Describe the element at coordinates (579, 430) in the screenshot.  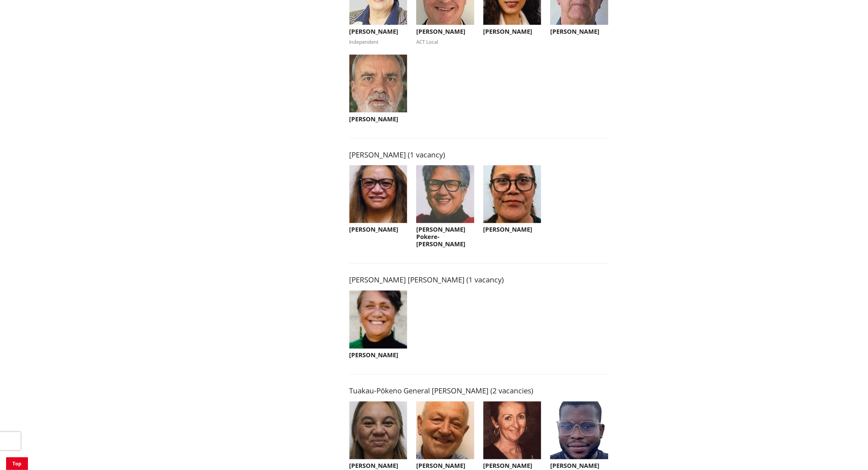
I see `img: WO-W-TP__RODRIGUES_F__FYycs` at that location.